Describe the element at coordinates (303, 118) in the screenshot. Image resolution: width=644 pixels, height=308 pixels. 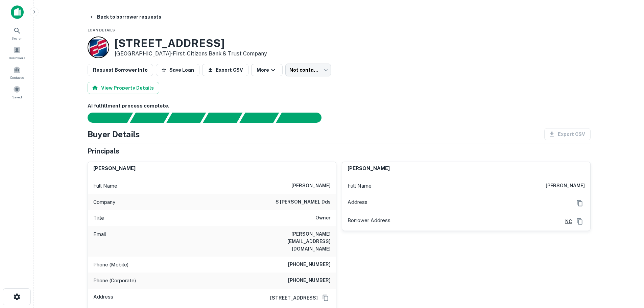
I see `div: AI fulfillment process complete.` at that location.